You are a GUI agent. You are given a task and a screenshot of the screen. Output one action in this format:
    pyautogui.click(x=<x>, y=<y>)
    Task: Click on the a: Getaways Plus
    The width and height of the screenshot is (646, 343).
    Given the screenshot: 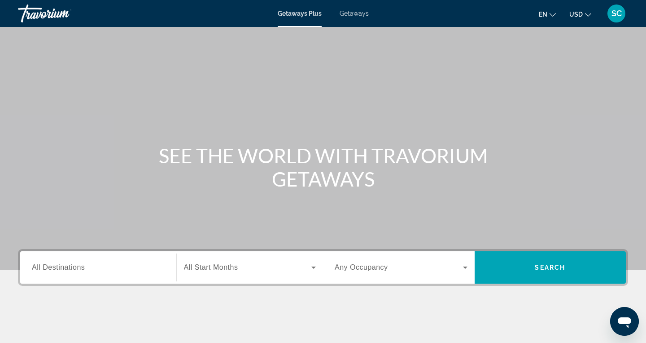 What is the action you would take?
    pyautogui.click(x=300, y=13)
    